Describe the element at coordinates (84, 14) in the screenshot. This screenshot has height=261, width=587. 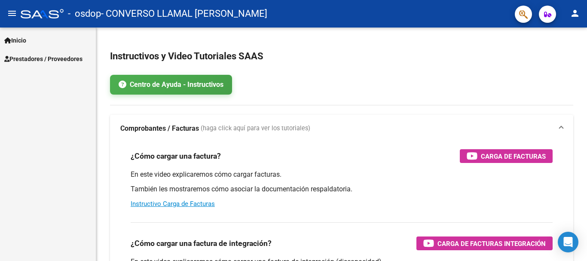
I see `span: - osdop` at that location.